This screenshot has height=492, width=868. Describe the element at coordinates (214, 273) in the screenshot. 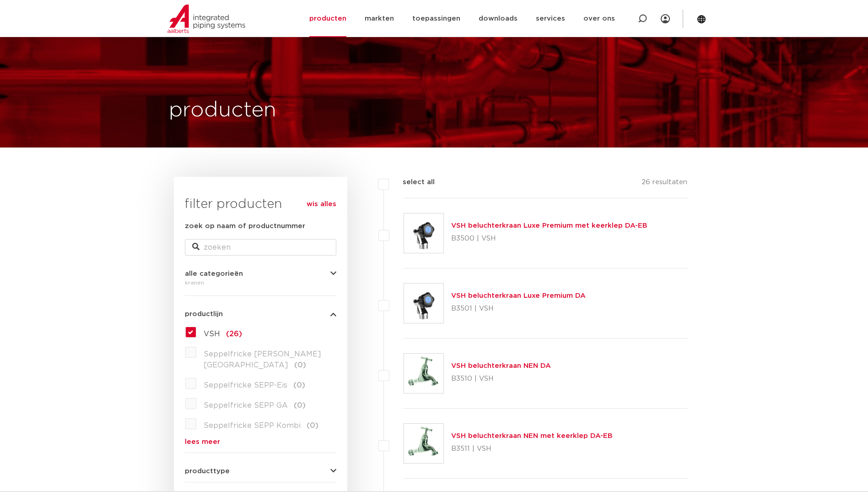

I see `span: alle categorieën` at that location.